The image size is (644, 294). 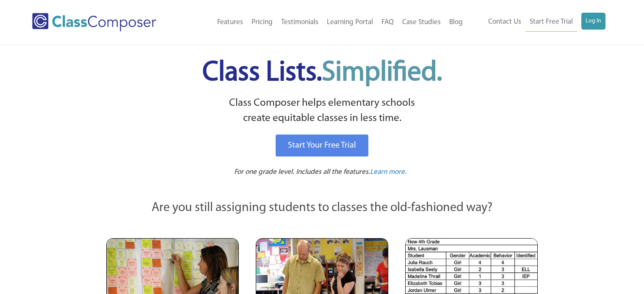 I want to click on img: Class Composer, so click(x=94, y=22).